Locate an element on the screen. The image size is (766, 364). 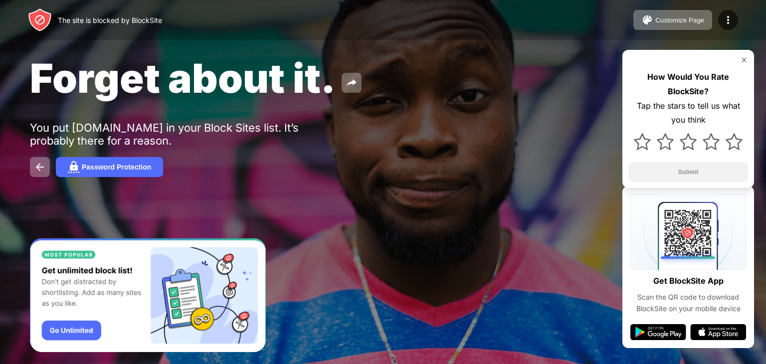
div: Customize Page is located at coordinates (680, 20).